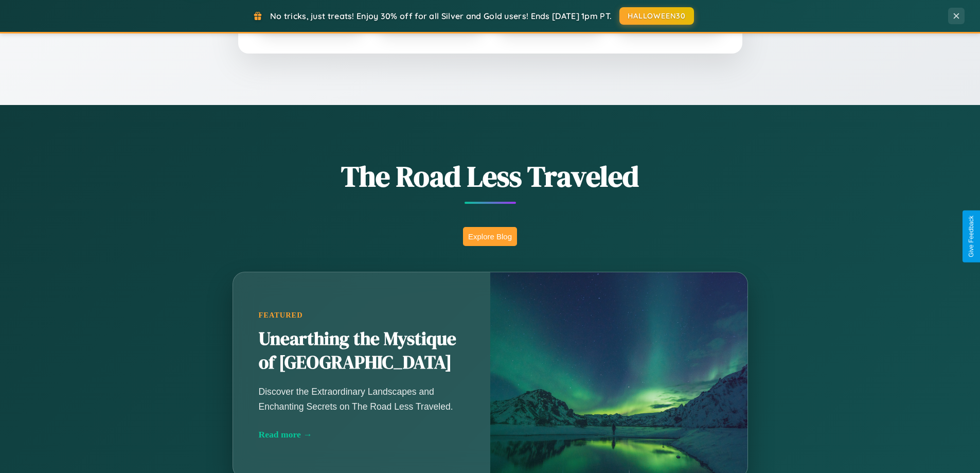 This screenshot has width=980, height=473. Describe the element at coordinates (490, 176) in the screenshot. I see `h1: The Road Less Traveled` at that location.